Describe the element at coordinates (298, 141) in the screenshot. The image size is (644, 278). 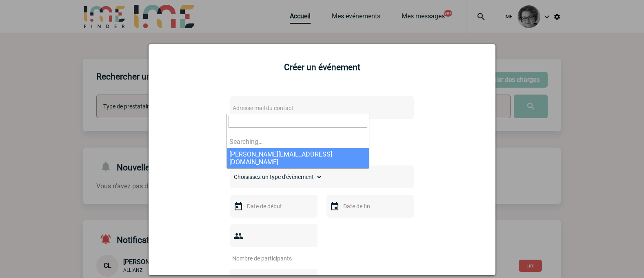
I see `li: Searching…` at that location.